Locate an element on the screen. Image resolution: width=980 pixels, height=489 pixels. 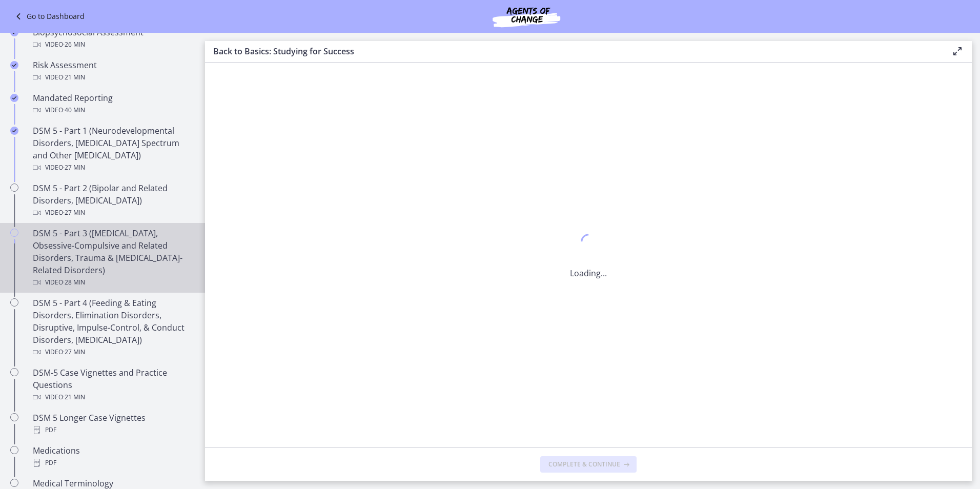
div: Risk Assessment is located at coordinates (113, 71).